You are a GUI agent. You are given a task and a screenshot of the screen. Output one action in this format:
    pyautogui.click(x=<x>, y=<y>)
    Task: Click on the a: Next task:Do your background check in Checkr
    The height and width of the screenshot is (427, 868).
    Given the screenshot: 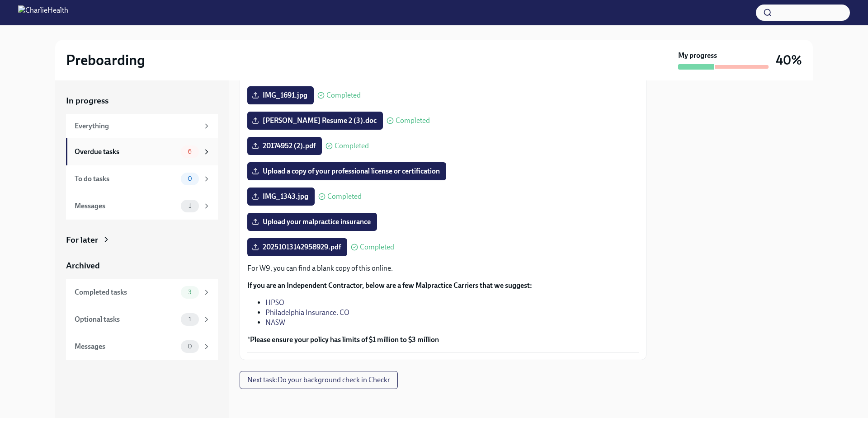 What is the action you would take?
    pyautogui.click(x=319, y=380)
    